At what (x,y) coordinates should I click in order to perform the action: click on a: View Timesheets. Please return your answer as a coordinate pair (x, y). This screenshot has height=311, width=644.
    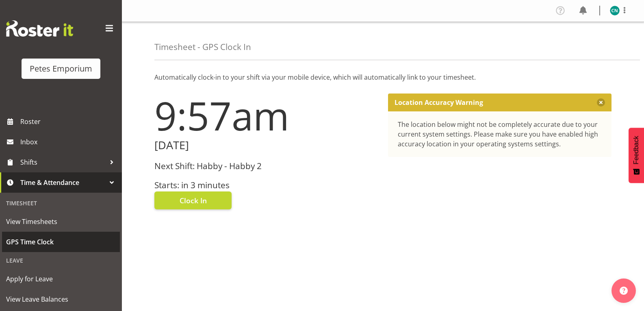
    Looking at the image, I should click on (61, 222).